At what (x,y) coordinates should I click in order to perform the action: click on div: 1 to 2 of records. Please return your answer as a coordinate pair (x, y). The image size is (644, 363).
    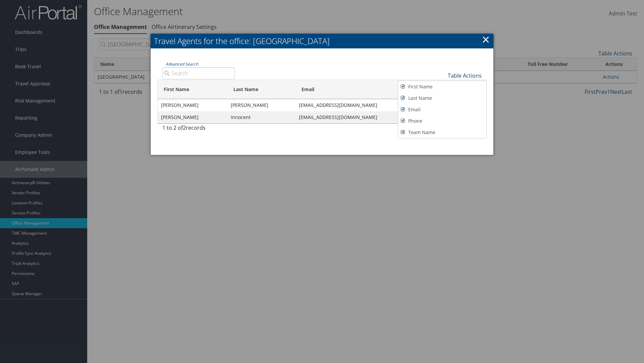
    Looking at the image, I should click on (199, 129).